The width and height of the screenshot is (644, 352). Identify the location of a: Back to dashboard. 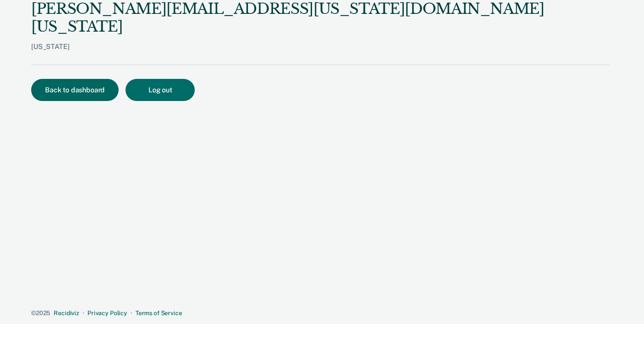
(78, 90).